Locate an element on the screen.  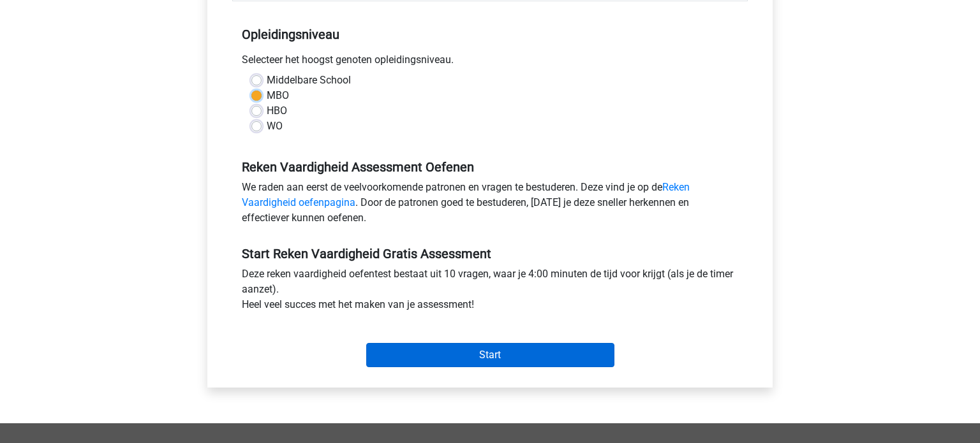
div: Deze reken vaardigheid oefentest bestaat uit 10 vragen, waar je 4:00 minuten de tijd voor krijgt ... is located at coordinates (490, 292).